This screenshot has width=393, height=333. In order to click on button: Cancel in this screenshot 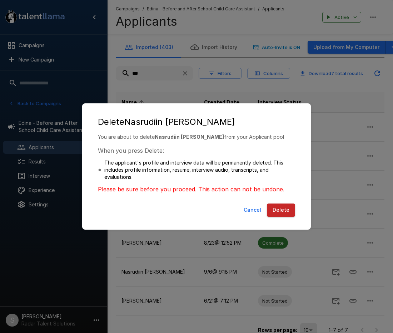, I will do `click(252, 210)`.